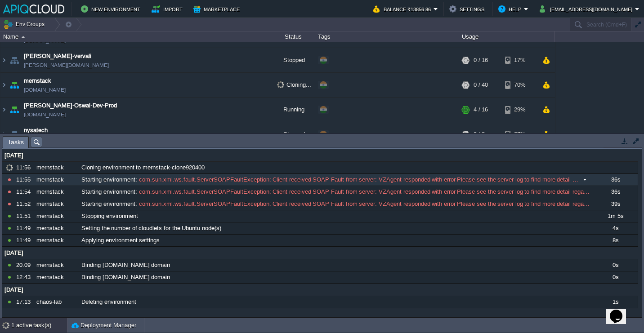 The width and height of the screenshot is (644, 333). What do you see at coordinates (615, 204) in the screenshot?
I see `div: 39s` at bounding box center [615, 204].